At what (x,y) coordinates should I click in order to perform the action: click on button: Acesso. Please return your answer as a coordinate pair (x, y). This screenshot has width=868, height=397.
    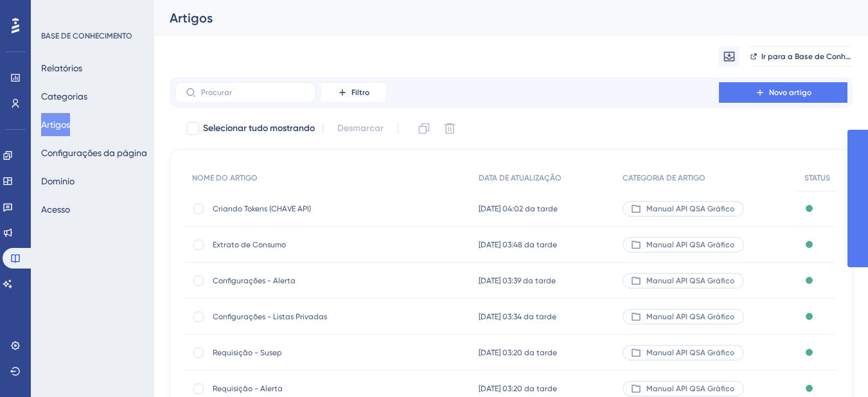
    Looking at the image, I should click on (55, 210).